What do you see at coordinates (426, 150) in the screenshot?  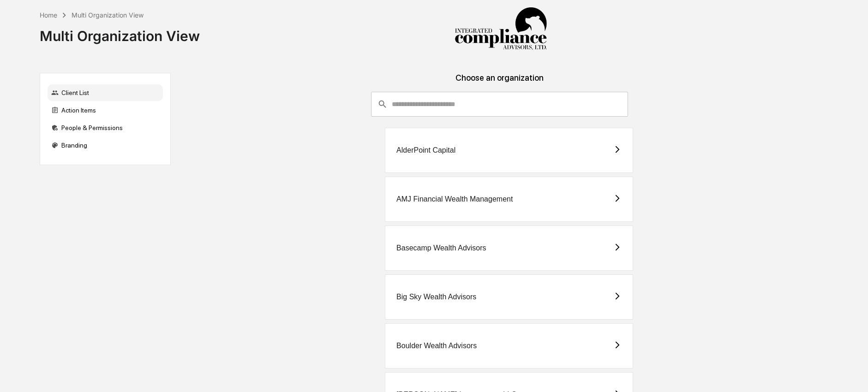 I see `div: AlderPoint Capital` at bounding box center [426, 150].